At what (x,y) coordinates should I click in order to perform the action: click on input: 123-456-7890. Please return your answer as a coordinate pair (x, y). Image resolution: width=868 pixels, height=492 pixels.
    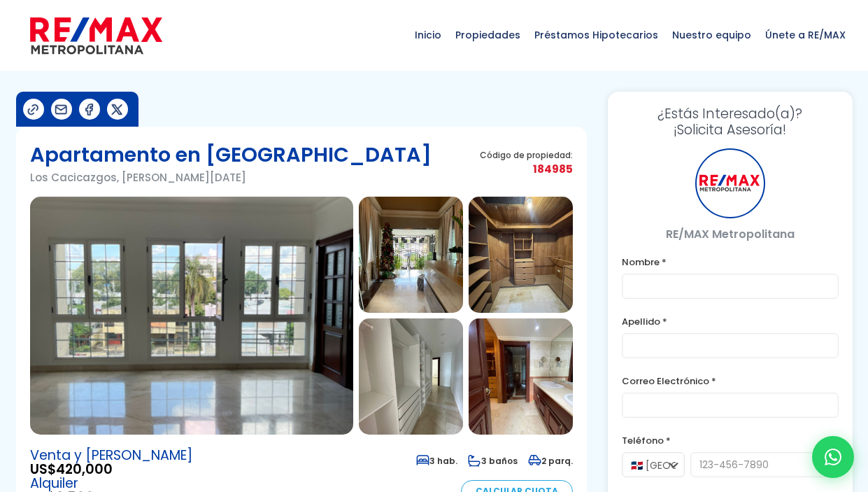
    Looking at the image, I should click on (765, 465).